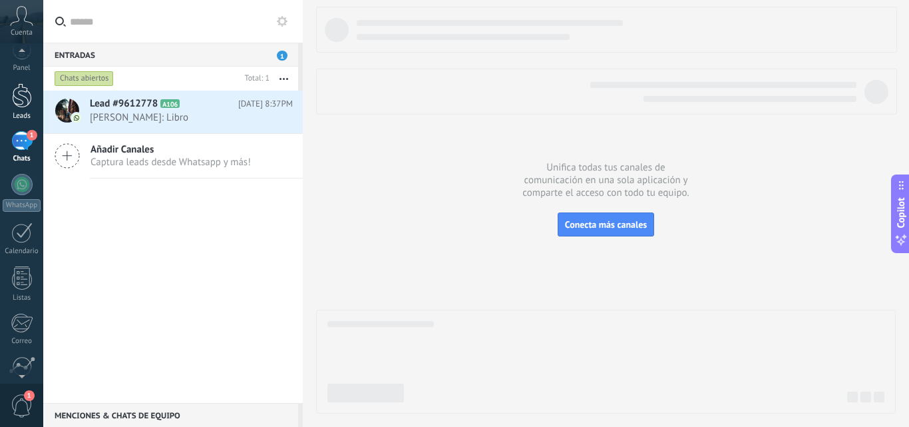  Describe the element at coordinates (22, 251) in the screenshot. I see `div: Calendario` at that location.